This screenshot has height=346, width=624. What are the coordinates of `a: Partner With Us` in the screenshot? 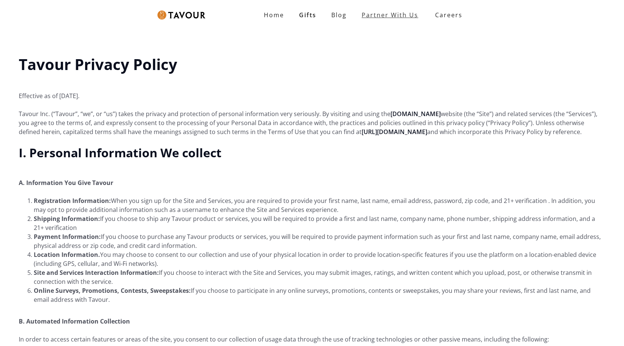 It's located at (389, 15).